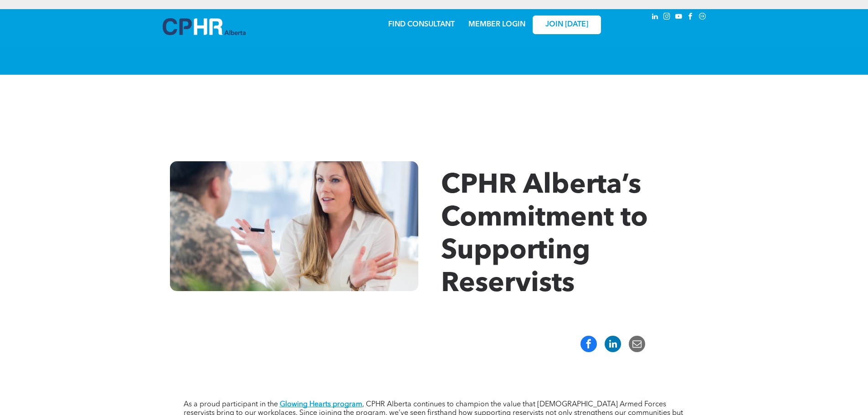 The width and height of the screenshot is (868, 415). I want to click on a: instagram, so click(667, 17).